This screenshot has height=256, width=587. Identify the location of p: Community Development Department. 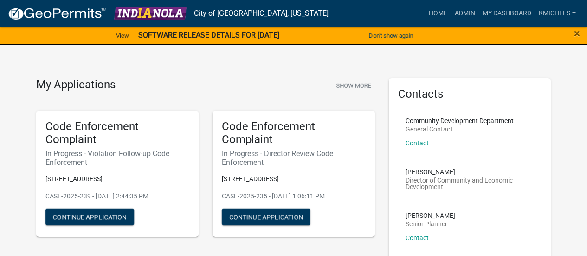
(459, 121).